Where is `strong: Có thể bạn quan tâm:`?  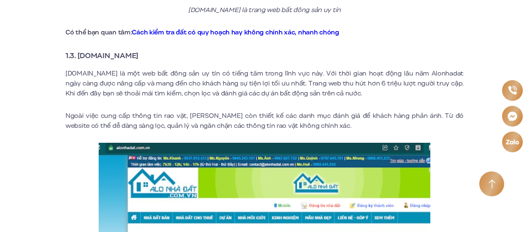
strong: Có thể bạn quan tâm: is located at coordinates (202, 32).